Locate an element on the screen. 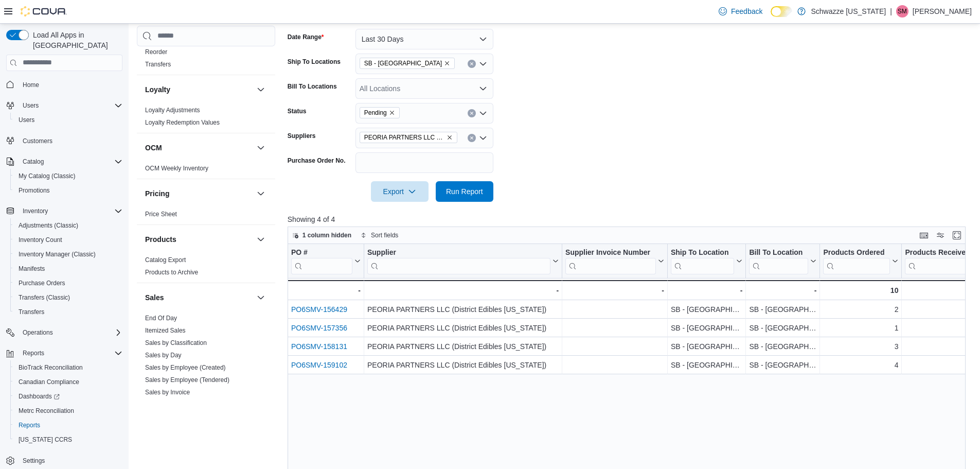 This screenshot has height=469, width=980. span: 1 column hidden is located at coordinates (327, 235).